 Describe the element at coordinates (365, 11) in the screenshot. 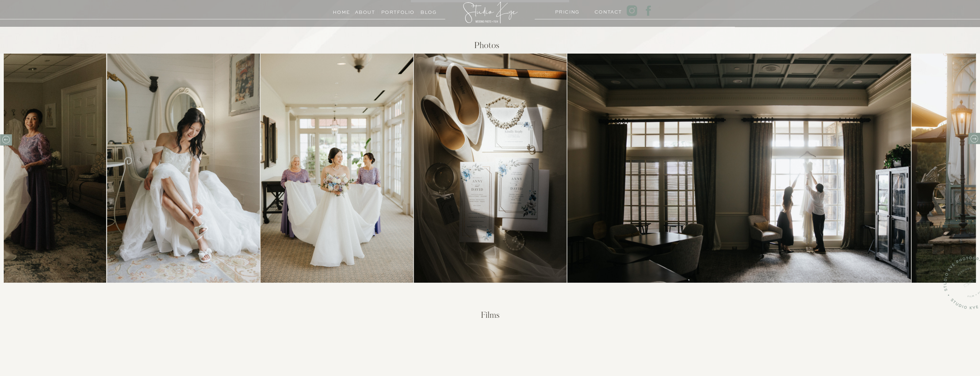

I see `a: About` at that location.